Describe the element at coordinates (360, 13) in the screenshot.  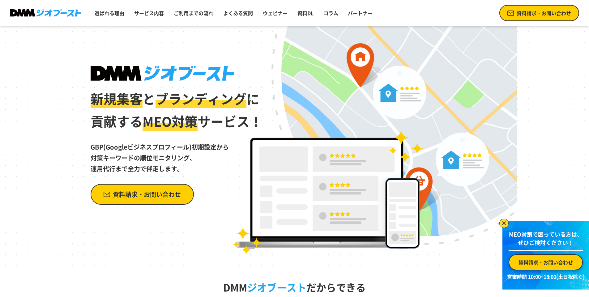
I see `a: パートナー` at that location.